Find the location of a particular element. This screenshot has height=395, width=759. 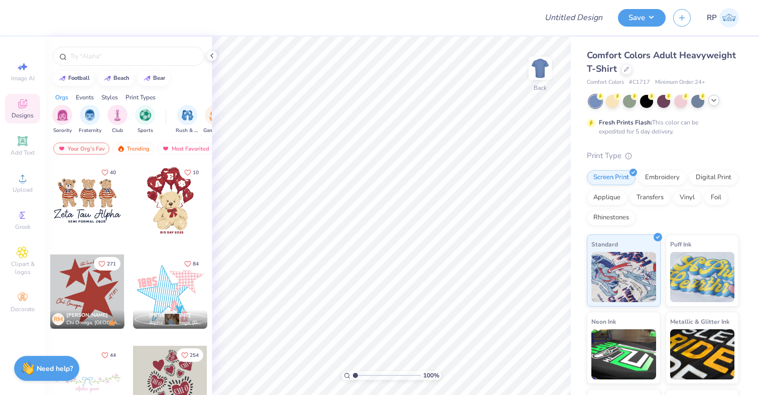

div: Embroidery is located at coordinates (662, 178).